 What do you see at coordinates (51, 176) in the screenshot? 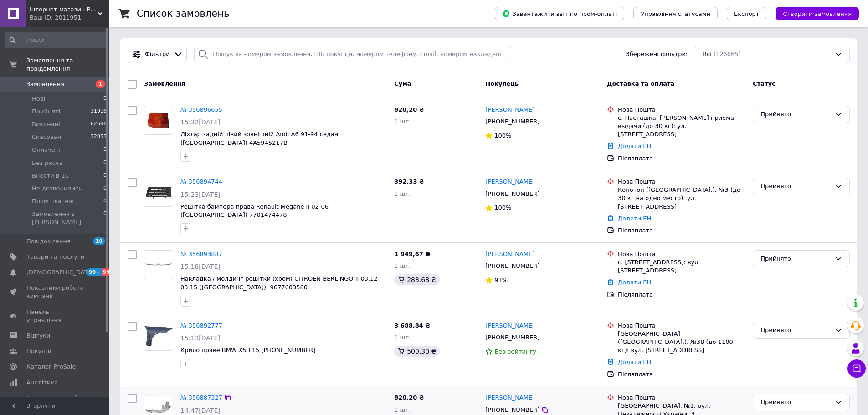
I see `span: Внести в 1С` at bounding box center [51, 176].